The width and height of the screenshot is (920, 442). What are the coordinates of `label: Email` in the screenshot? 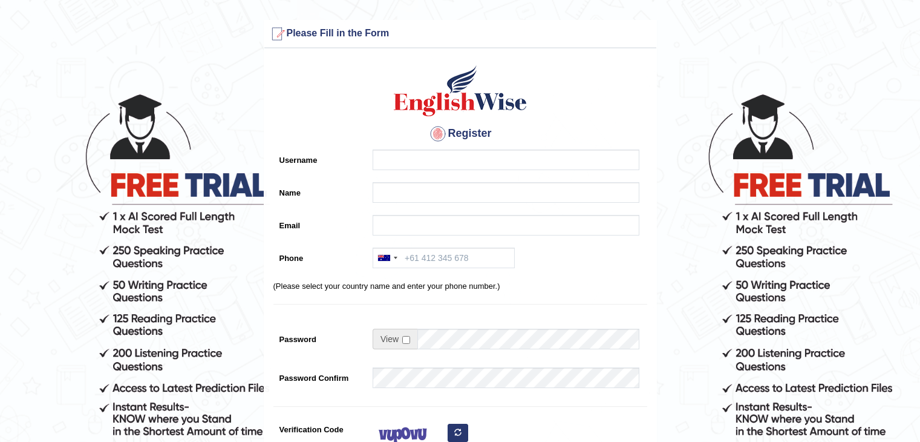 It's located at (320, 223).